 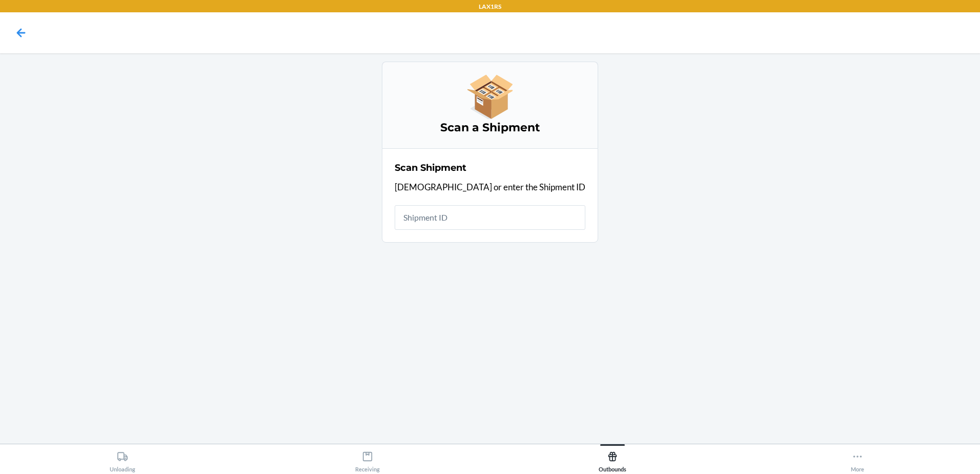 What do you see at coordinates (430, 168) in the screenshot?
I see `h2: Scan Shipment` at bounding box center [430, 168].